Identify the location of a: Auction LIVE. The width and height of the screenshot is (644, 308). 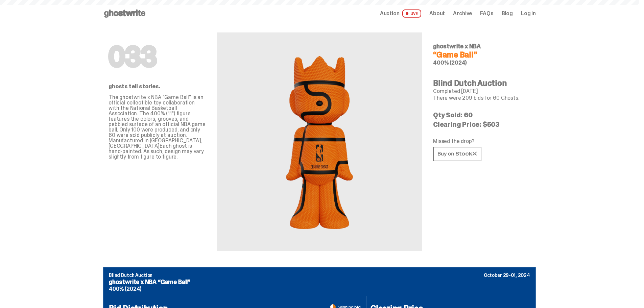
(400, 14).